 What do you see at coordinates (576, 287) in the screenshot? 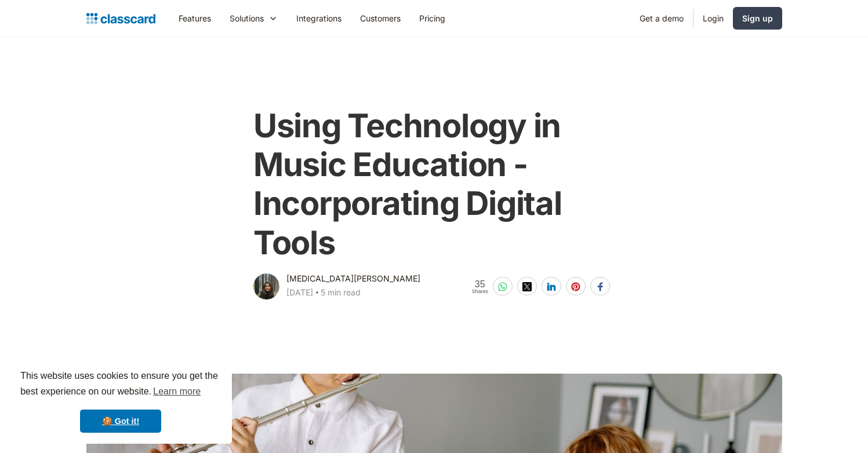
I see `img: pinterest-white sharing button` at bounding box center [576, 287].